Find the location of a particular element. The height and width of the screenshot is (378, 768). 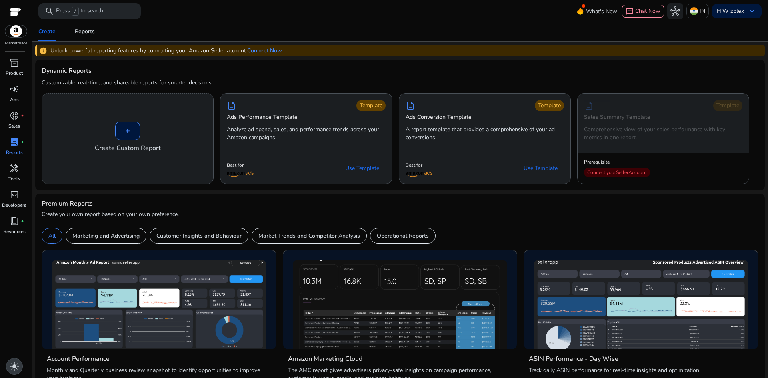

span: code_blocks is located at coordinates (14, 195).